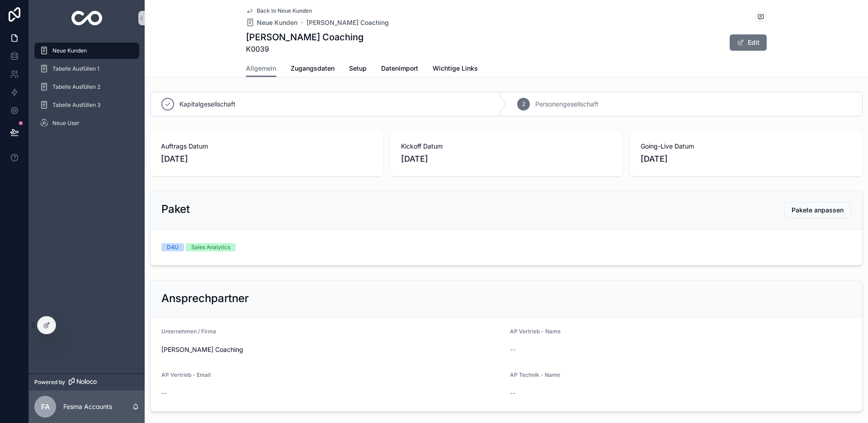 This screenshot has width=868, height=423. I want to click on span: Datenimport, so click(400, 68).